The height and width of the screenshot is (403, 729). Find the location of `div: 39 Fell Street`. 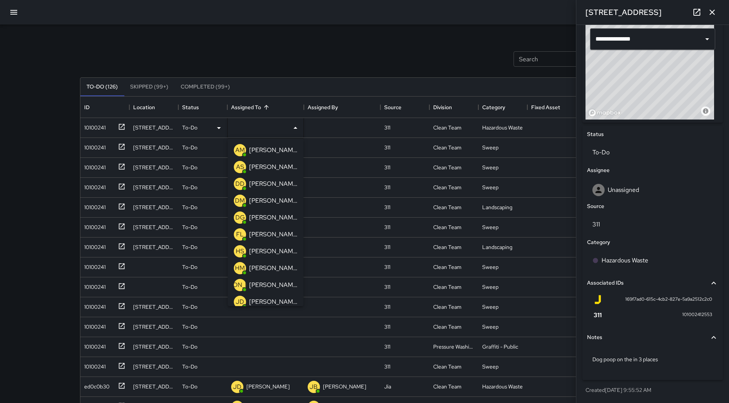

div: 39 Fell Street is located at coordinates (154, 147).